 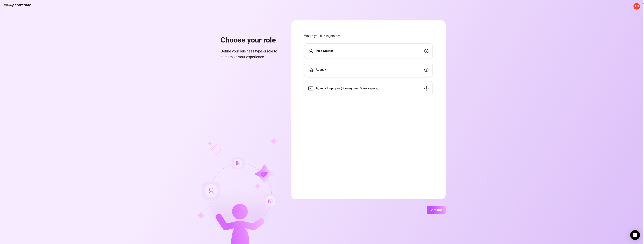 I want to click on span: user, so click(x=311, y=51).